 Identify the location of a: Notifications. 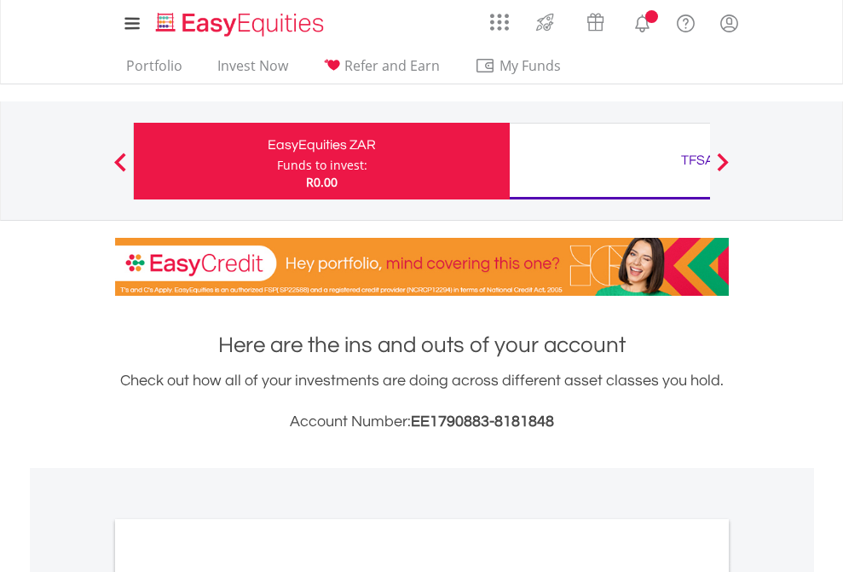
(642, 21).